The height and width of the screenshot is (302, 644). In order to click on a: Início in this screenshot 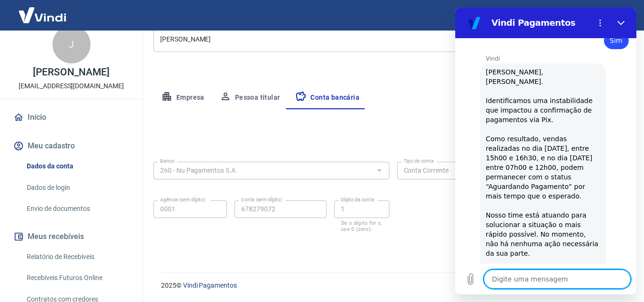, I will do `click(71, 117)`.